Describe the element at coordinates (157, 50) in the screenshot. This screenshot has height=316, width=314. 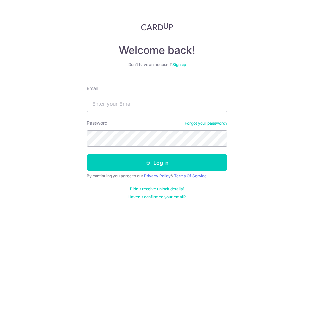
I see `h4: Welcome back!` at that location.